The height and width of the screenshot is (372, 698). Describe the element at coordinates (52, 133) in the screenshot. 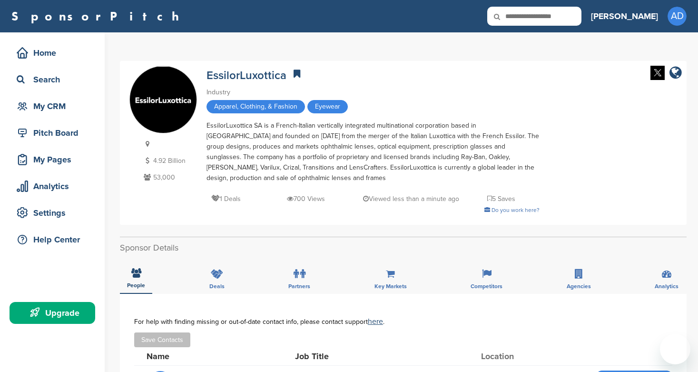

I see `a: Pitch Board` at that location.